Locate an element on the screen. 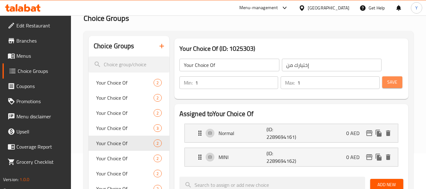  span: Promotions is located at coordinates (41, 101).